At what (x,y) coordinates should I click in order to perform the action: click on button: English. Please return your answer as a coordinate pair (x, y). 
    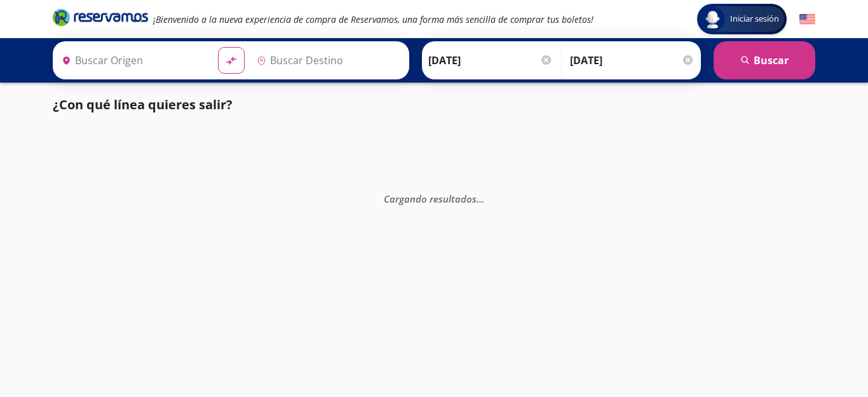
    Looking at the image, I should click on (807, 19).